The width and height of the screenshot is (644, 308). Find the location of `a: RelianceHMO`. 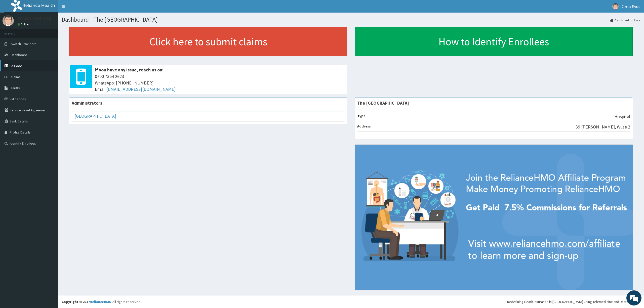

a: RelianceHMO is located at coordinates (100, 302).